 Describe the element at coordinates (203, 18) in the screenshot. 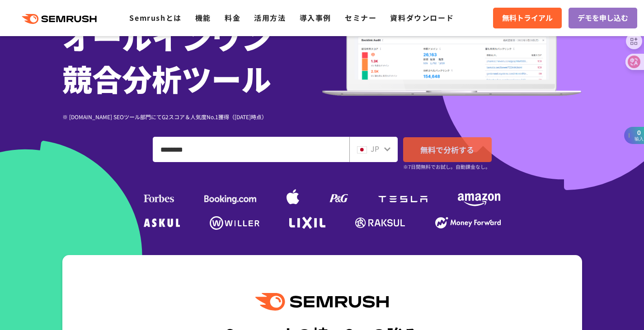

I see `a: 機能` at that location.